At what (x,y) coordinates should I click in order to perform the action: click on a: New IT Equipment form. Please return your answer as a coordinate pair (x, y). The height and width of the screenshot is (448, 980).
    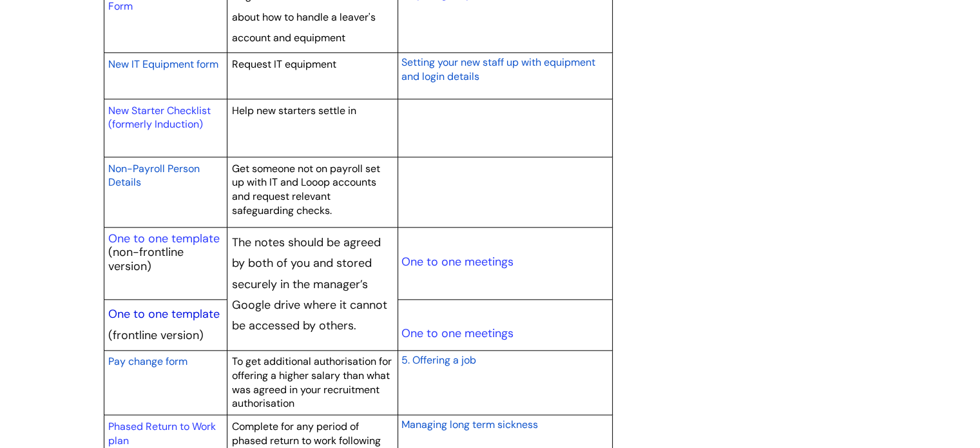
    Looking at the image, I should click on (163, 64).